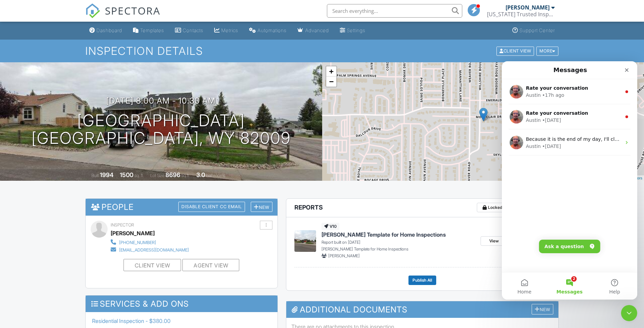  What do you see at coordinates (230, 30) in the screenshot?
I see `div: Metrics` at bounding box center [230, 30].